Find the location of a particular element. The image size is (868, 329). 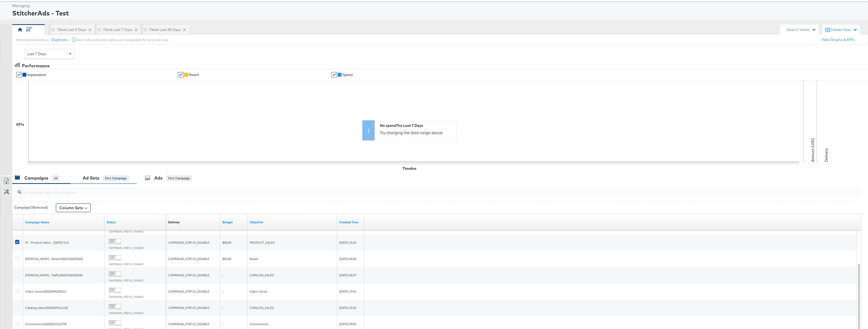

a: Shows the current state of your Ad Campaign. is located at coordinates (135, 222).